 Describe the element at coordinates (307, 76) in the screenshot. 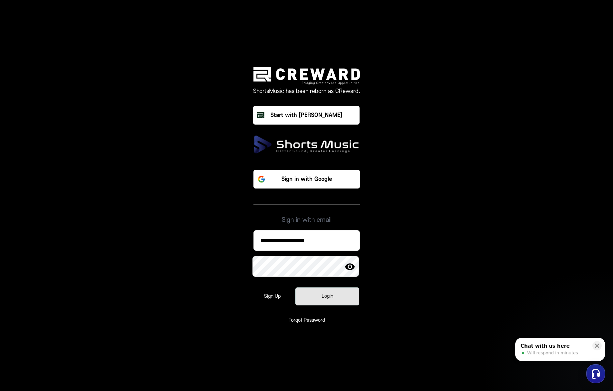

I see `img: creward logo` at that location.